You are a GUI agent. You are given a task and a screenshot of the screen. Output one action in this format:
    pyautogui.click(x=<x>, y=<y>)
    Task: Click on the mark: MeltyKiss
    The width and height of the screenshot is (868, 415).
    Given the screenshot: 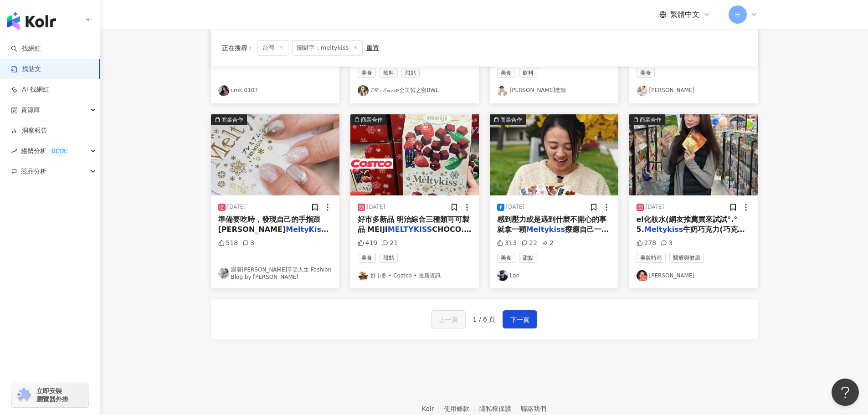 What is the action you would take?
    pyautogui.click(x=308, y=229)
    